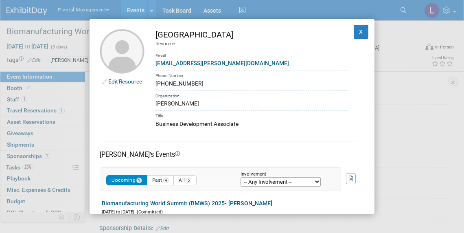 Image resolution: width=464 pixels, height=233 pixels. What do you see at coordinates (166, 180) in the screenshot?
I see `span: 4` at bounding box center [166, 180].